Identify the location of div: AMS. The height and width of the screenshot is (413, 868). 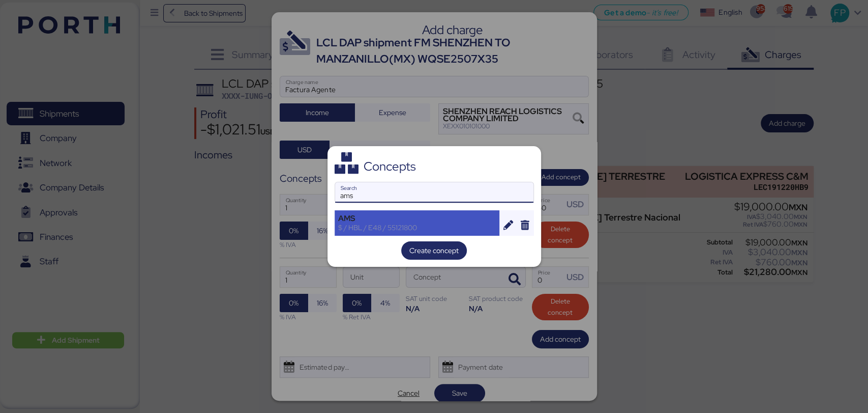
(417, 218).